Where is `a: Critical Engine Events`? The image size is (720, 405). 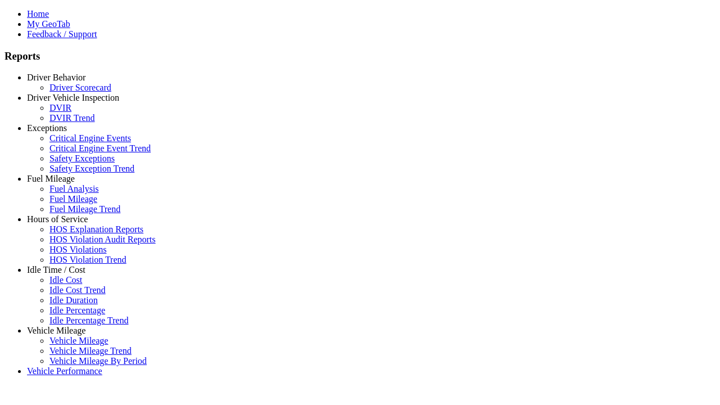 a: Critical Engine Events is located at coordinates (90, 138).